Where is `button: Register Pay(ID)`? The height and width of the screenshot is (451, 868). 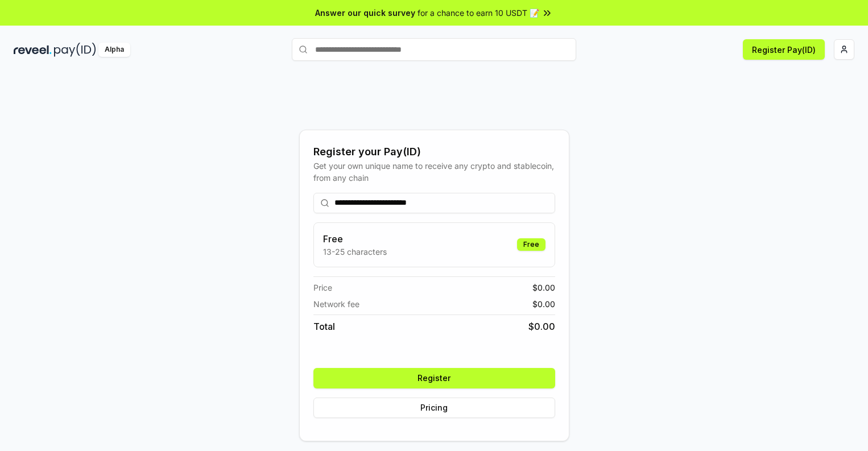
button: Register Pay(ID) is located at coordinates (784, 49).